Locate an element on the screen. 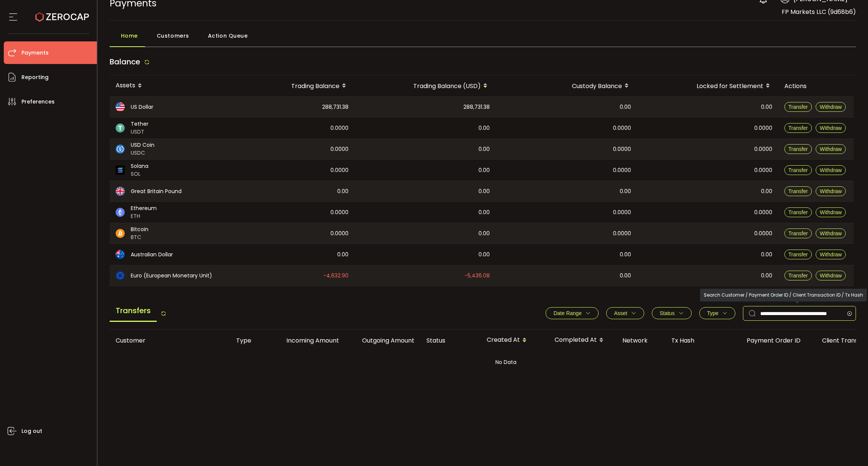 The height and width of the screenshot is (466, 868). div: Actions is located at coordinates (816, 86).